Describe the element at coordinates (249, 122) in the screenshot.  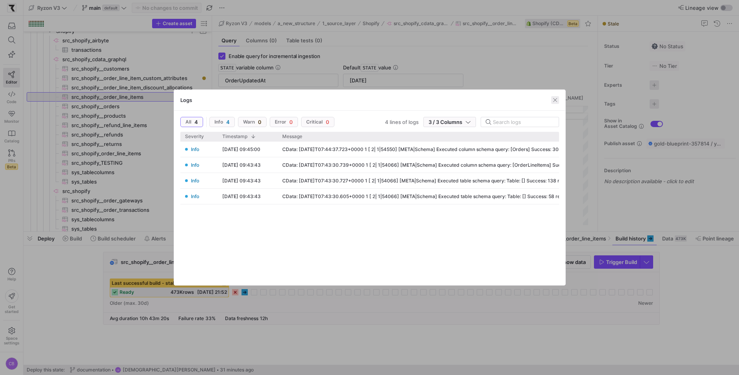
I see `span: Warn` at that location.